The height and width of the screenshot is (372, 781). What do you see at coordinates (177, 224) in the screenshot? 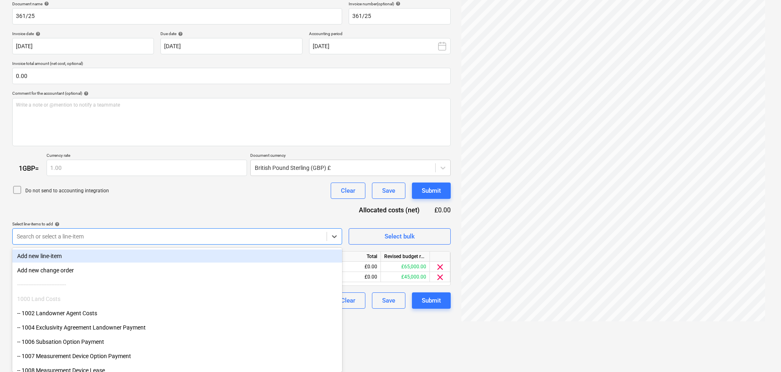
I see `div: Select line-items to add` at bounding box center [177, 224].